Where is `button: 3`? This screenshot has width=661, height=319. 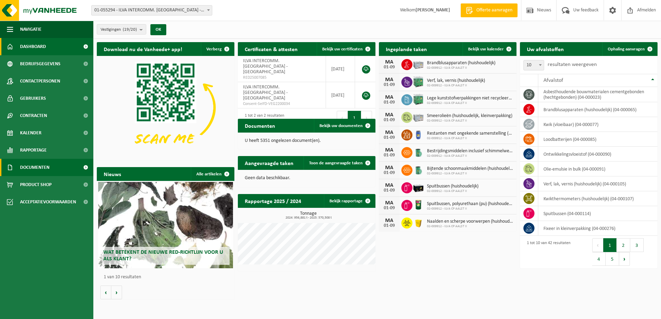
button: 3 is located at coordinates (637, 245).